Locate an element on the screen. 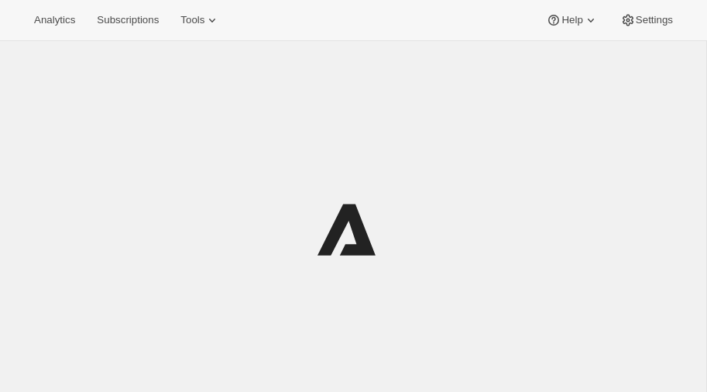  span: Settings is located at coordinates (654, 20).